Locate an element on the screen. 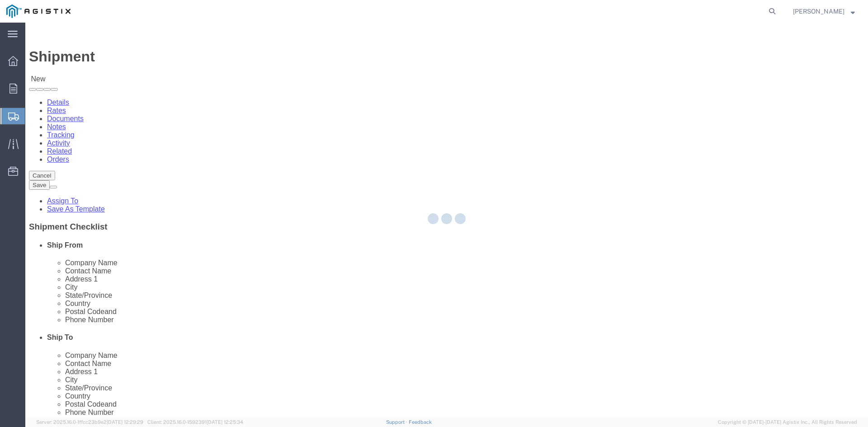 The height and width of the screenshot is (427, 868). span: Server: 2025.16.0-1ffcc23b9e2 is located at coordinates (90, 422).